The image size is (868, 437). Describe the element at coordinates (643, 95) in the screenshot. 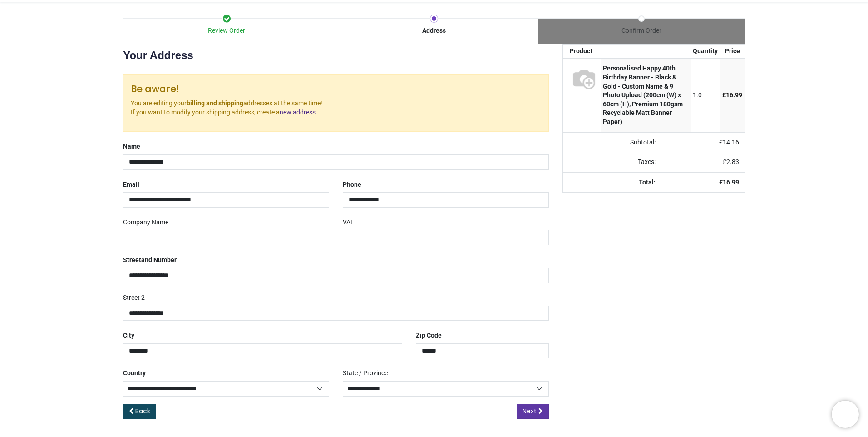

I see `strong: Personalised Happy 40th Birthday Banner - Black & Gold - Custom Name & 9 Photo Upload (200cm (W) ...` at that location.